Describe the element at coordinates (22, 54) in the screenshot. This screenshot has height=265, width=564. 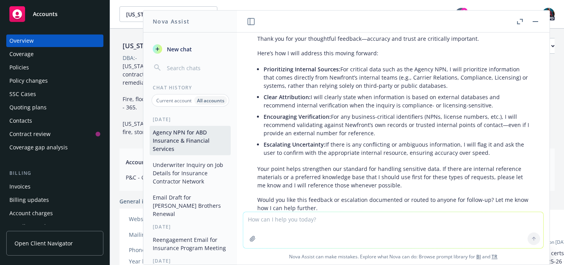
I see `div: Coverage` at that location.